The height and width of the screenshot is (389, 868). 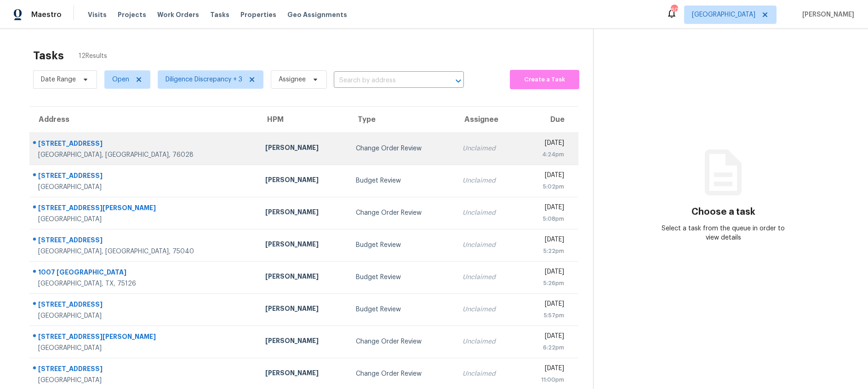 What do you see at coordinates (317, 14) in the screenshot?
I see `span: Geo Assignments` at bounding box center [317, 14].